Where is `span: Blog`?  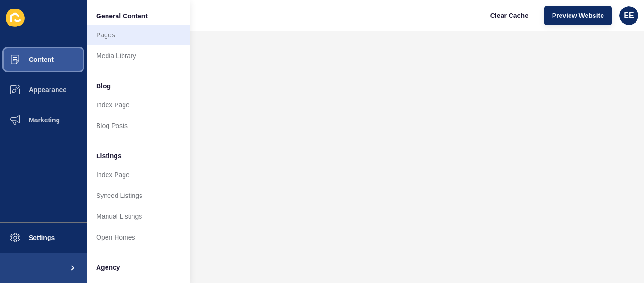 span: Blog is located at coordinates (103, 86).